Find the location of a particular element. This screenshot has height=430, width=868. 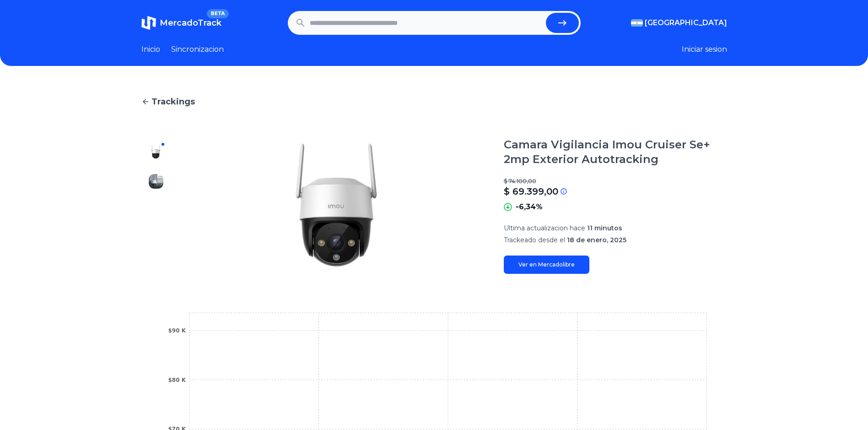

span: BETA is located at coordinates (217, 14).